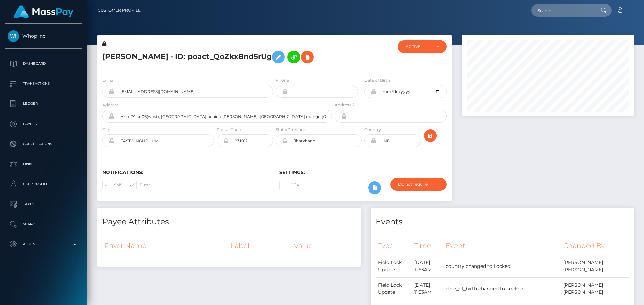 This screenshot has width=644, height=305. Describe the element at coordinates (502, 289) in the screenshot. I see `td: date_of_birth changed to Locked` at that location.